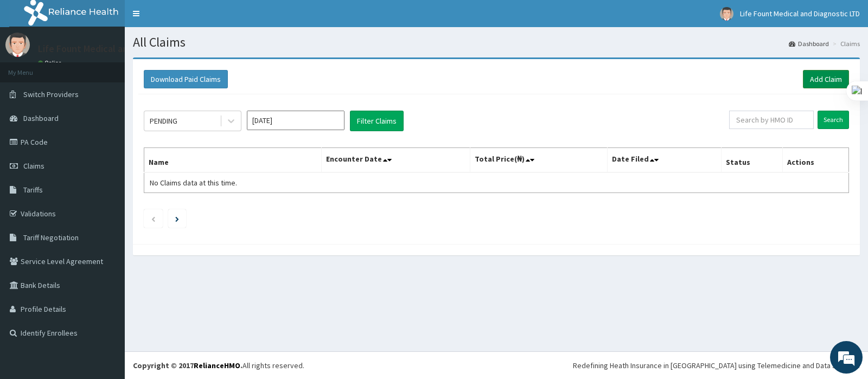 The width and height of the screenshot is (868, 379). I want to click on input: Search, so click(833, 120).